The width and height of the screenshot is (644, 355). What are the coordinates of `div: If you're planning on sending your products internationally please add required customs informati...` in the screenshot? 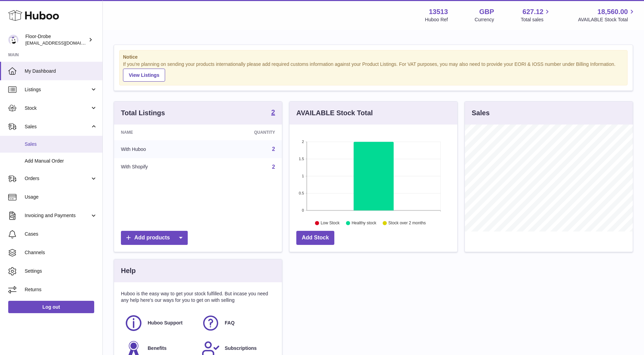 It's located at (373, 71).